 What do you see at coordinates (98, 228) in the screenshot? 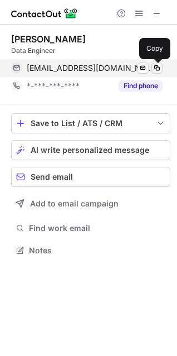
I see `span: Find work email` at bounding box center [98, 228].